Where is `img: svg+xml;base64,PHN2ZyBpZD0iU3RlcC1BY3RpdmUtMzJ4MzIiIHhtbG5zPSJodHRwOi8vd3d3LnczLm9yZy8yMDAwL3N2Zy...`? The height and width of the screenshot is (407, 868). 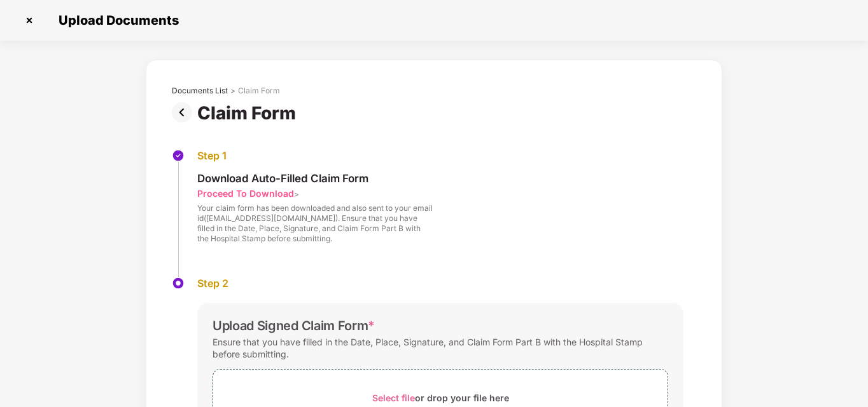 img: svg+xml;base64,PHN2ZyBpZD0iU3RlcC1BY3RpdmUtMzJ4MzIiIHhtbG5zPSJodHRwOi8vd3d3LnczLm9yZy8yMDAwL3N2Zy... is located at coordinates (178, 283).